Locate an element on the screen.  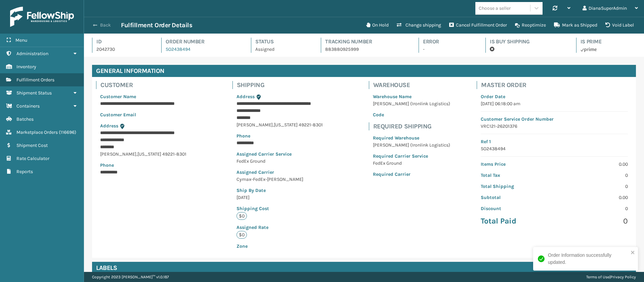
p: Assigned is located at coordinates (282, 49).